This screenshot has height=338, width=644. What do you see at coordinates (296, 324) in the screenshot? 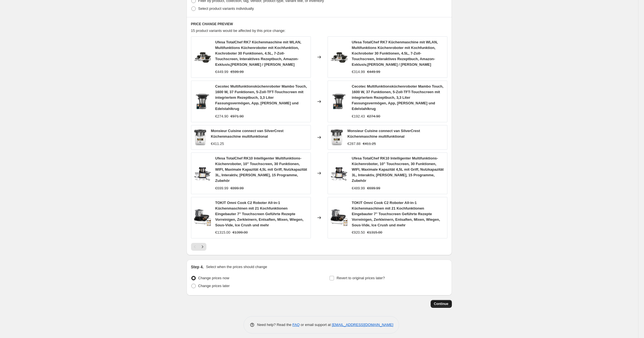
I see `a: FAQ` at bounding box center [296, 324].